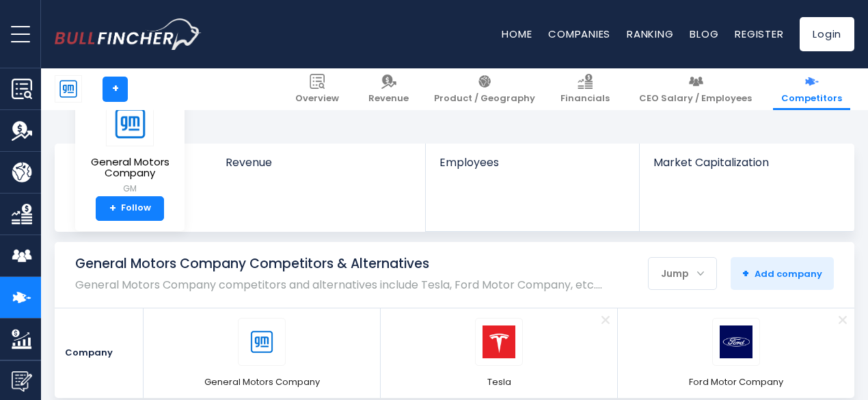 The image size is (868, 400). I want to click on span: Employees, so click(532, 162).